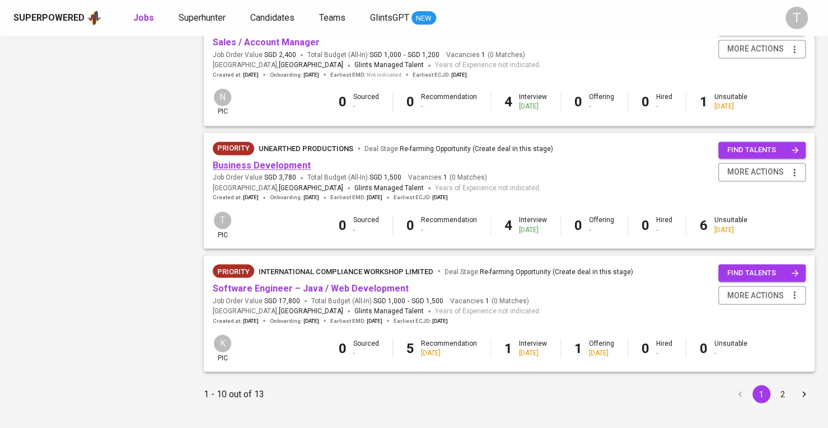 The image size is (828, 428). What do you see at coordinates (390, 17) in the screenshot?
I see `span: GlintsGPT` at bounding box center [390, 17].